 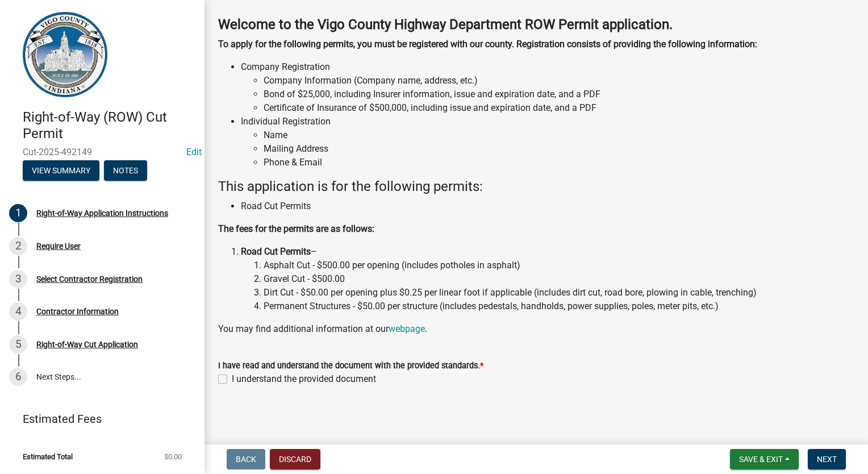 What do you see at coordinates (559, 108) in the screenshot?
I see `li: Certificate of Insurance of $500,000, including issue and expiration date, and a PDF` at bounding box center [559, 108].